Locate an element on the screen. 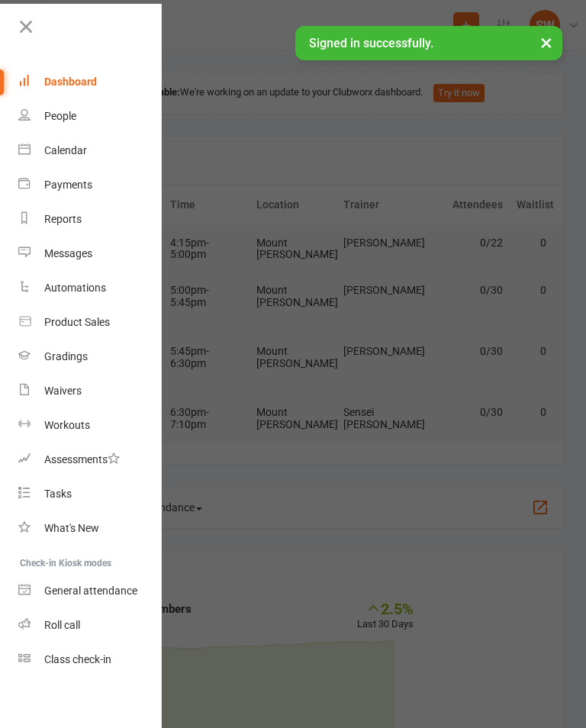 Image resolution: width=586 pixels, height=728 pixels. a: What's New is located at coordinates (90, 528).